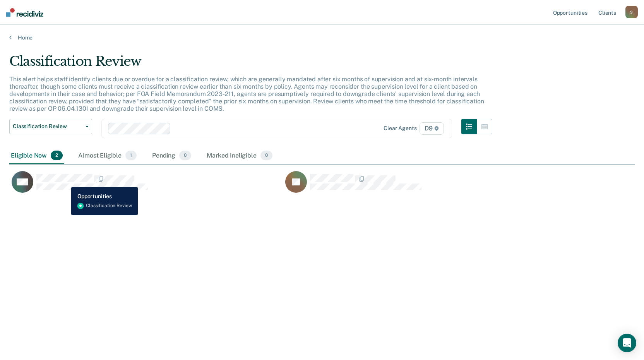 The width and height of the screenshot is (644, 360). Describe the element at coordinates (247, 94) in the screenshot. I see `p: This alert helps staff identify clients due or overdue for a classification review, which are gen...` at that location.